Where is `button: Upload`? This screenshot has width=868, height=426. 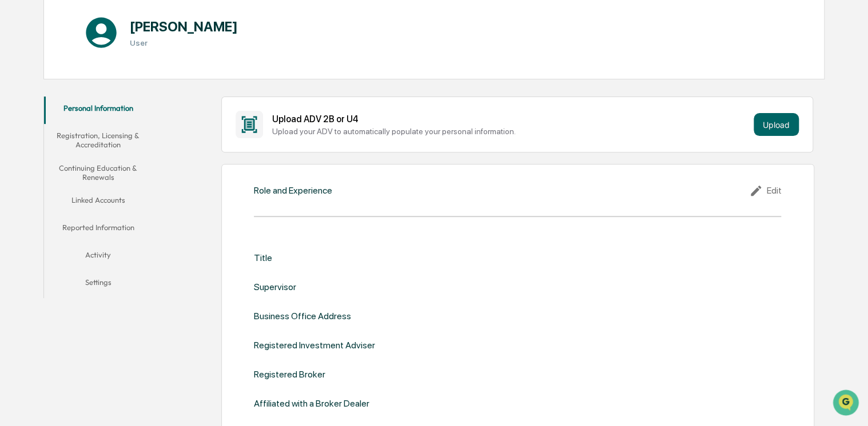
button: Upload is located at coordinates (776, 124).